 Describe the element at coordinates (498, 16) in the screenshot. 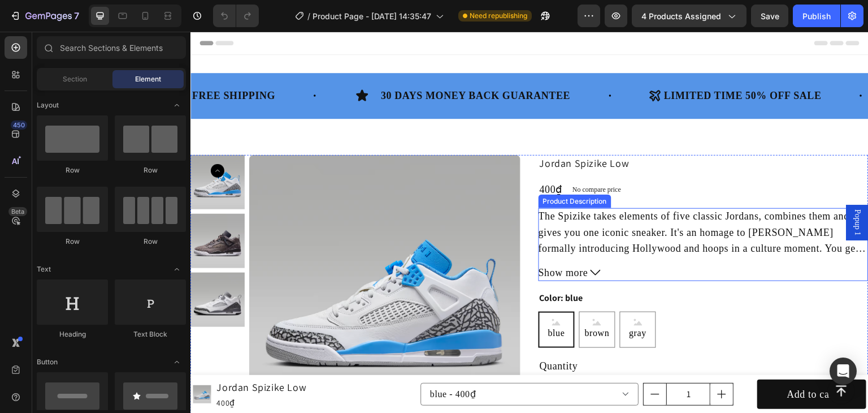

I see `span: Need republishing` at that location.